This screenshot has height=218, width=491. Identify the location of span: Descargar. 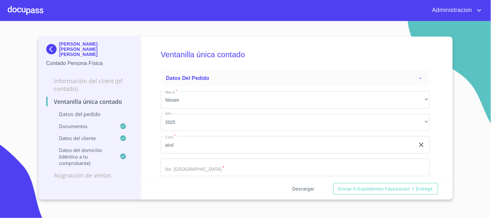
(303, 189).